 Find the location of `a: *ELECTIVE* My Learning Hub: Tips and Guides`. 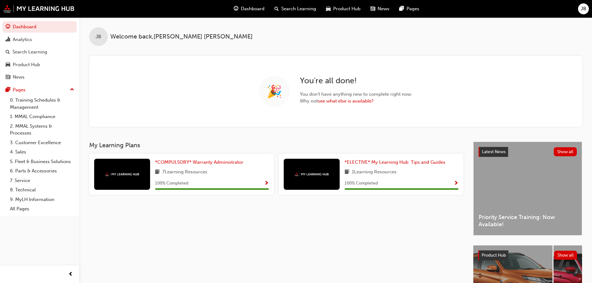

a: *ELECTIVE* My Learning Hub: Tips and Guides is located at coordinates (396, 162).